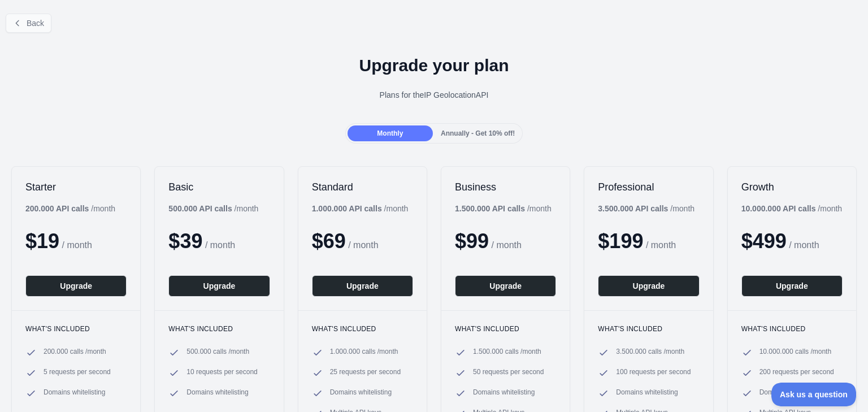 Image resolution: width=868 pixels, height=412 pixels. I want to click on span: $ 499, so click(763, 241).